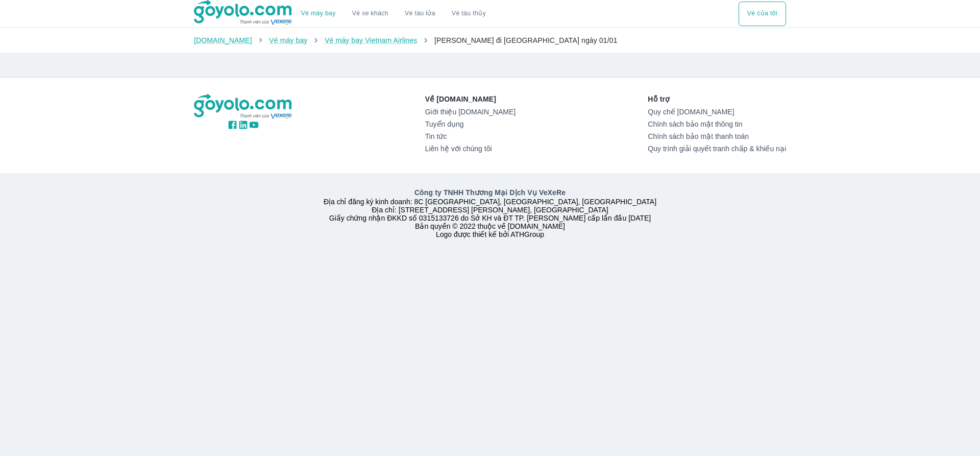 The image size is (980, 456). Describe the element at coordinates (470, 136) in the screenshot. I see `a: Tin tức` at that location.